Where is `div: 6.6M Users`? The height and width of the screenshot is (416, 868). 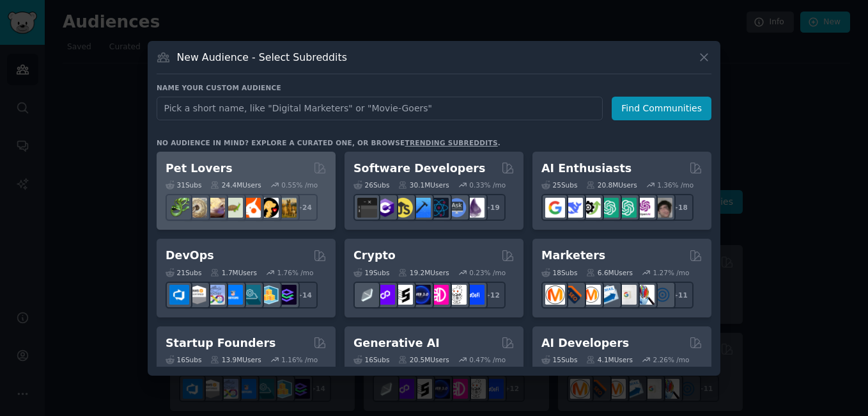
div: 6.6M Users is located at coordinates (609, 272).